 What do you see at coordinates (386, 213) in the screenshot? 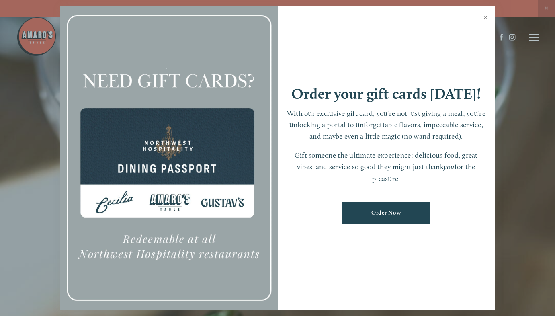
I see `a: Order Now` at bounding box center [386, 213].